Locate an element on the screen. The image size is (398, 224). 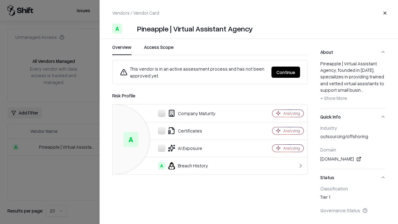
button: About is located at coordinates (353, 52).